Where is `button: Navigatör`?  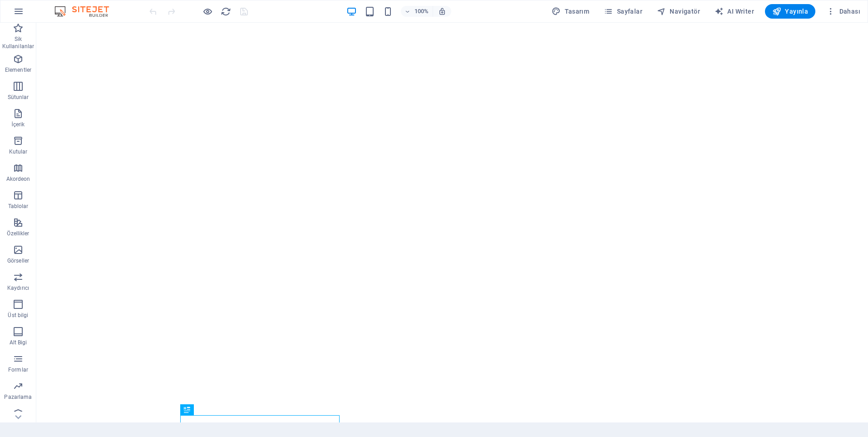 button: Navigatör is located at coordinates (678, 11).